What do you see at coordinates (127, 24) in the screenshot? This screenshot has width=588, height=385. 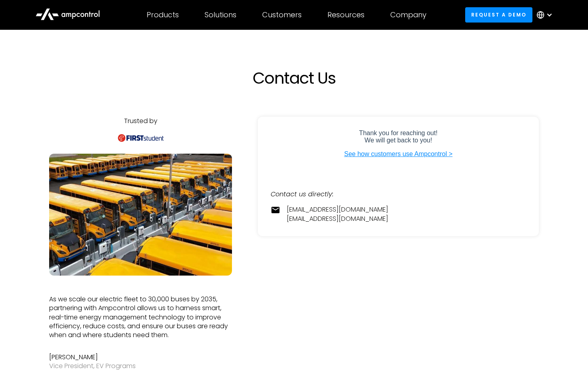 I see `a: See how customers use Ampcontrol >` at bounding box center [127, 24].